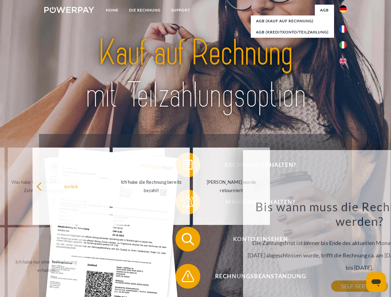  I want to click on a: agb, so click(324, 10).